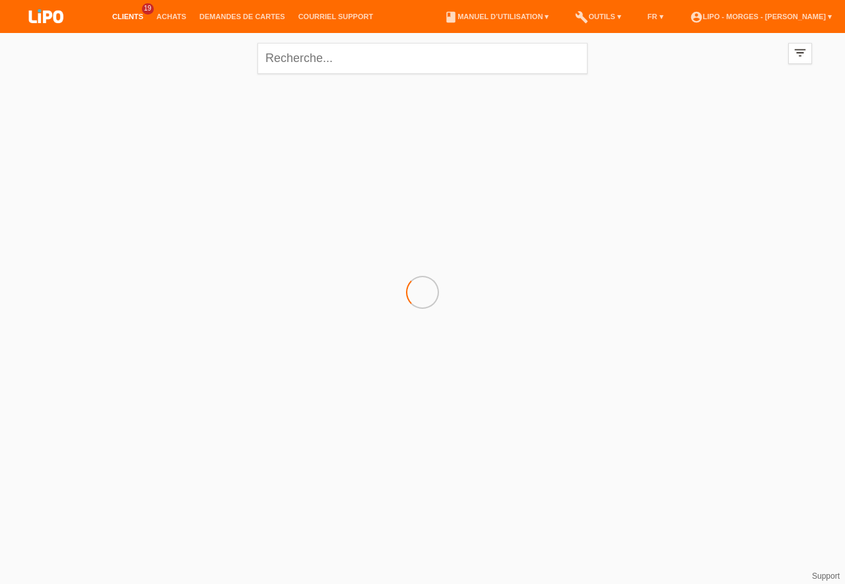  I want to click on i: filter_list, so click(800, 53).